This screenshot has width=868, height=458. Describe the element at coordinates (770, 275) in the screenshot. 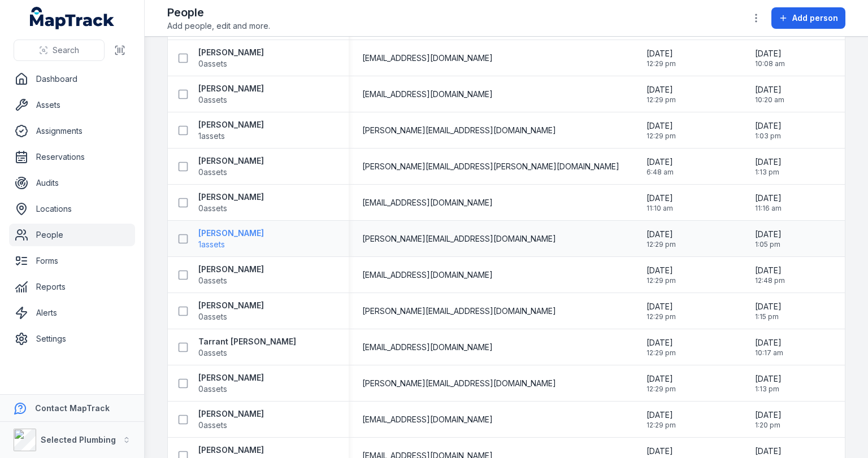

I see `time: 8/18/2025, 12:48:55 PM` at that location.